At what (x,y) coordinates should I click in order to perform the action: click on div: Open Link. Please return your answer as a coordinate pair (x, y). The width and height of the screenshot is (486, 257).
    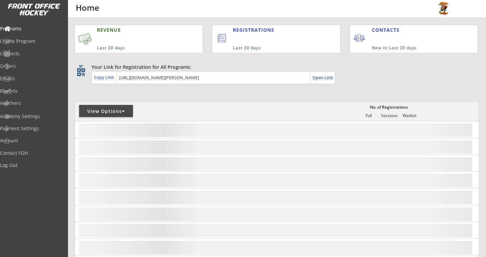
    Looking at the image, I should click on (323, 77).